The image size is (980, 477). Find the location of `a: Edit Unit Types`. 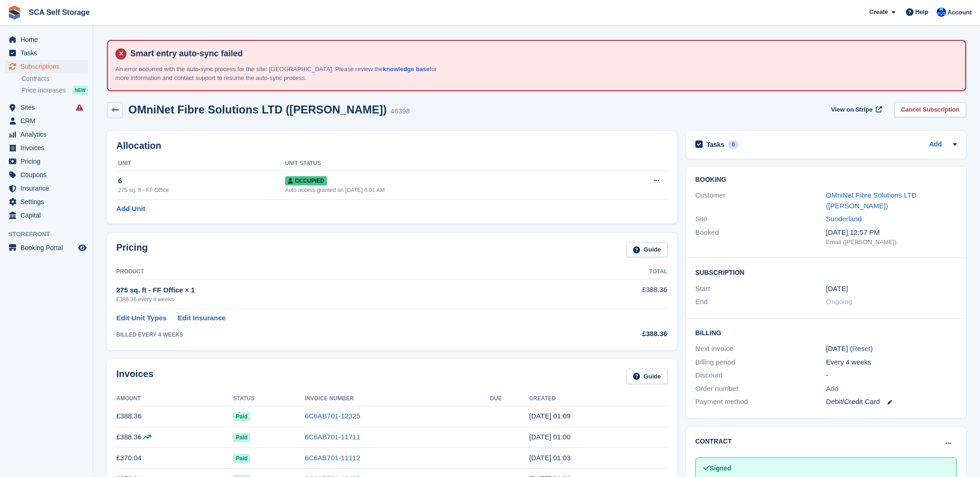

a: Edit Unit Types is located at coordinates (141, 318).